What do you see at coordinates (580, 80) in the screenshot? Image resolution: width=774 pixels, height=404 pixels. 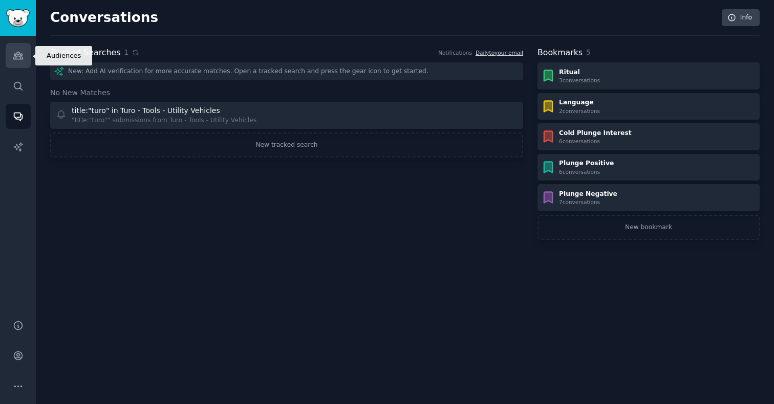 I see `div: 3 conversation s` at bounding box center [580, 80].